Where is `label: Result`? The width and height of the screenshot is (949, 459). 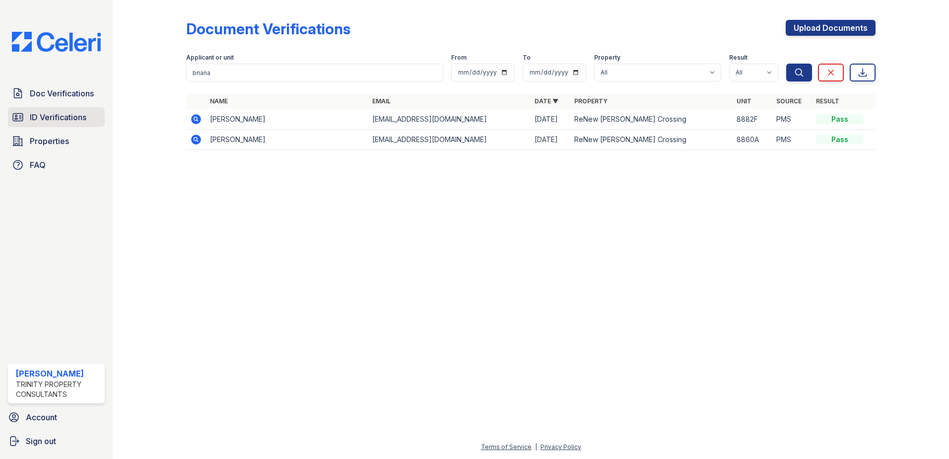
label: Result is located at coordinates (738, 58).